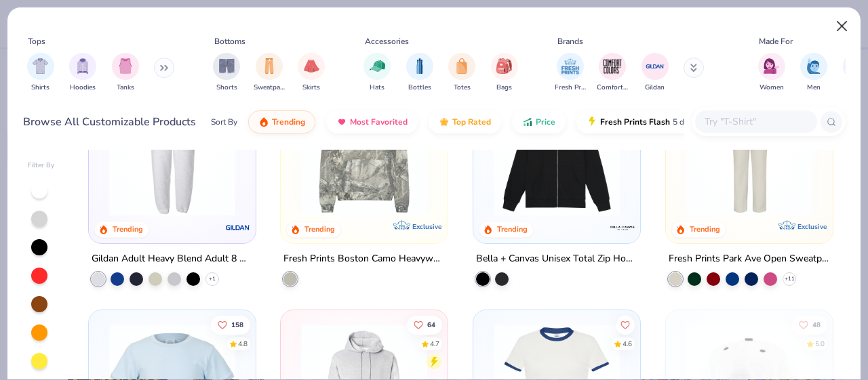 The image size is (868, 380). I want to click on span: + 11, so click(789, 279).